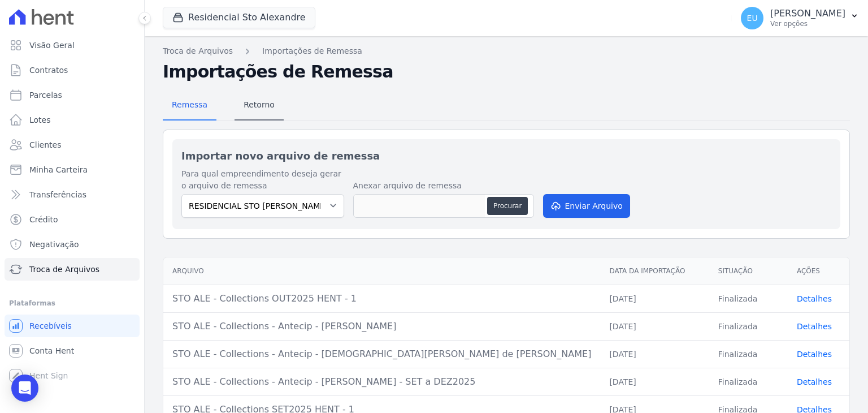  I want to click on div: Open Intercom Messenger, so click(25, 388).